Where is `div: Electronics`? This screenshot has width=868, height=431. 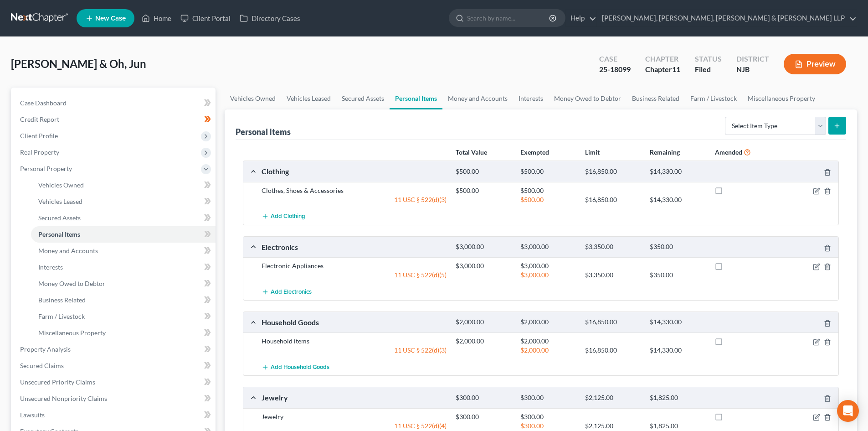
div: Electronics is located at coordinates (354, 247).